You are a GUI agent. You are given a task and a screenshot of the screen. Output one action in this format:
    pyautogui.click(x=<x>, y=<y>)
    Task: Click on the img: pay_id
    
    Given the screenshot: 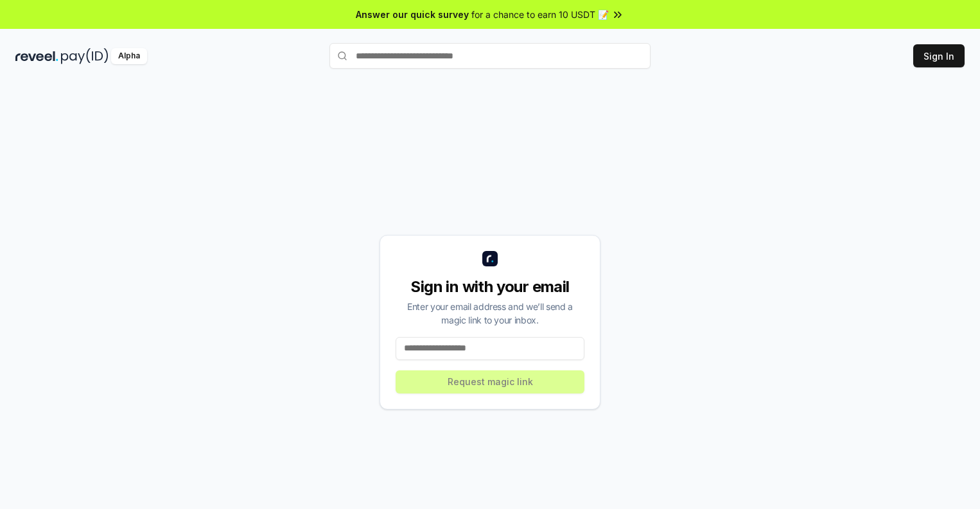 What is the action you would take?
    pyautogui.click(x=85, y=56)
    